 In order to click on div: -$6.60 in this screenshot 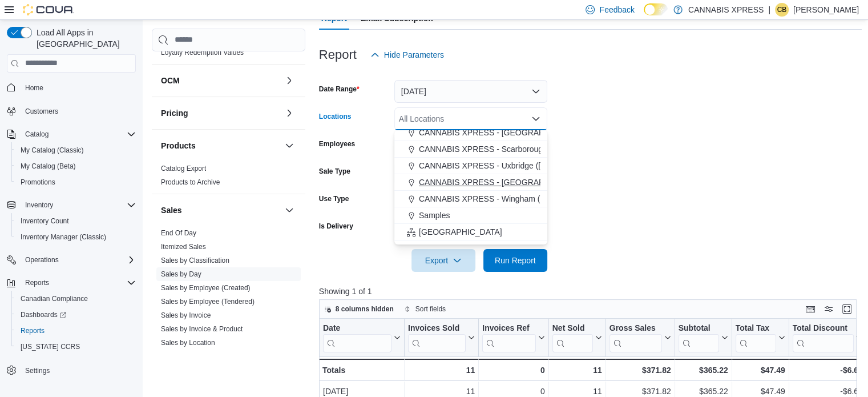, I will do `click(828, 370)`.